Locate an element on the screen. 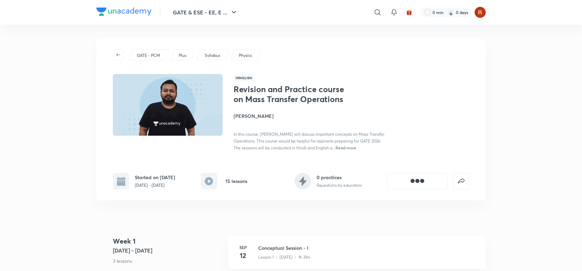 The image size is (582, 271). button: [object Object] is located at coordinates (417, 181).